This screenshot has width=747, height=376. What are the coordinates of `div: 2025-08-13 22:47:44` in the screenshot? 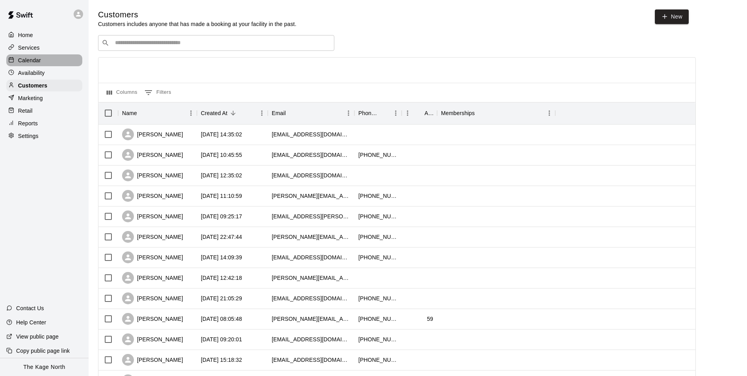 It's located at (221, 237).